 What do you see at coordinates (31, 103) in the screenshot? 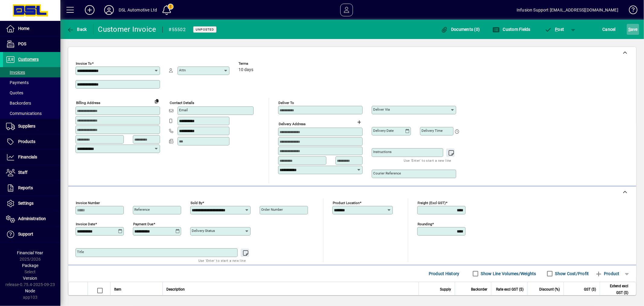
I see `a: Backorders` at bounding box center [31, 103].